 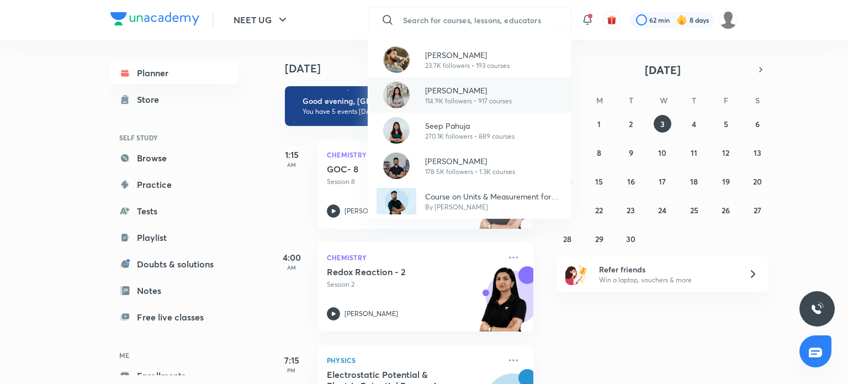 What do you see at coordinates (470, 125) in the screenshot?
I see `p: Seep Pahuja` at bounding box center [470, 125].